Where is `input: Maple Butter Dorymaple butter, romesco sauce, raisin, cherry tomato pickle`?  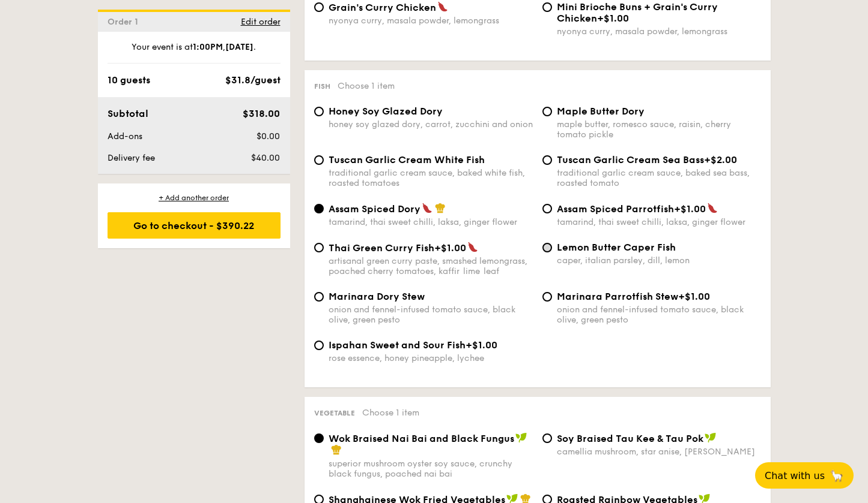 input: Maple Butter Dorymaple butter, romesco sauce, raisin, cherry tomato pickle is located at coordinates (547, 111).